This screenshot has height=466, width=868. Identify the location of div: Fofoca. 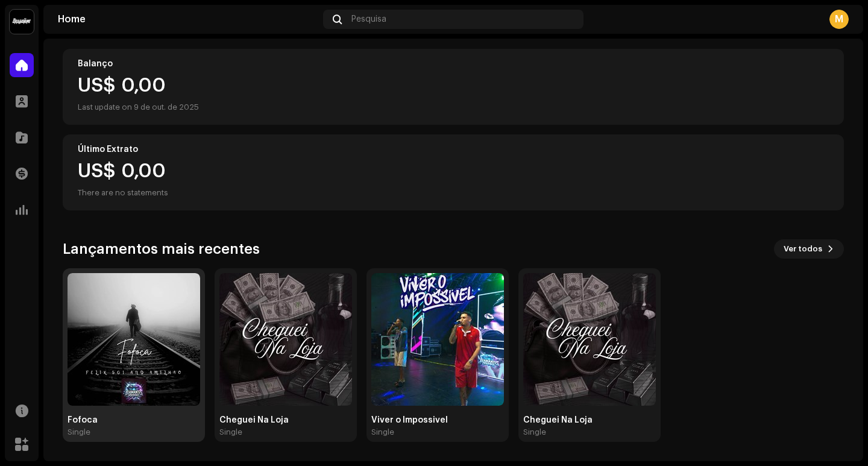
(134, 420).